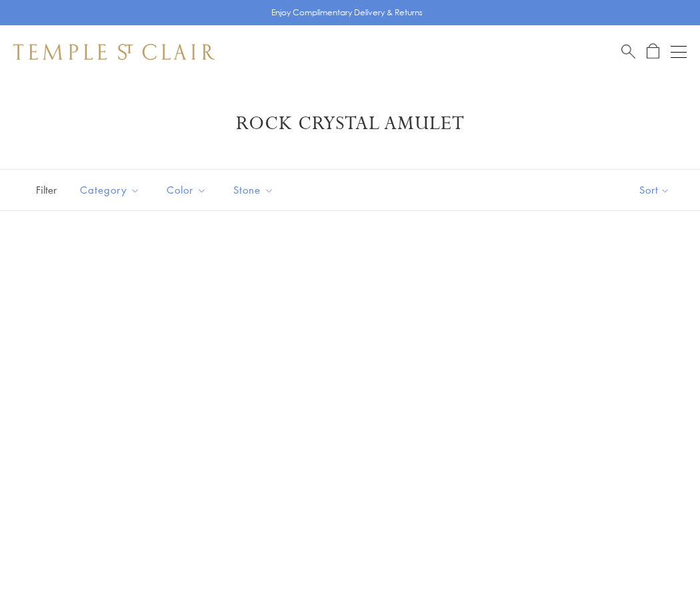 This screenshot has width=700, height=591. Describe the element at coordinates (255, 190) in the screenshot. I see `span: Stone` at that location.